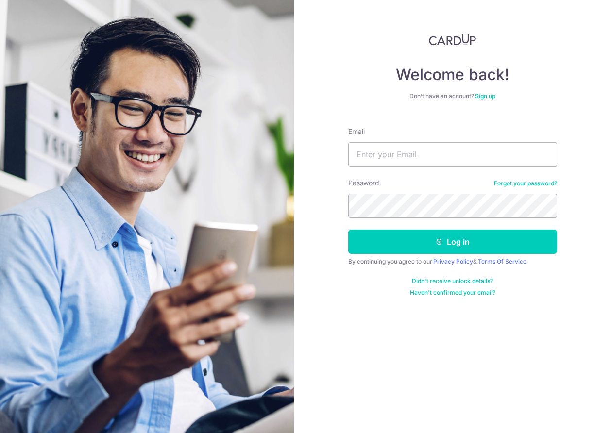 This screenshot has height=433, width=611. What do you see at coordinates (453, 96) in the screenshot?
I see `div: Don’t have an account?` at bounding box center [453, 96].